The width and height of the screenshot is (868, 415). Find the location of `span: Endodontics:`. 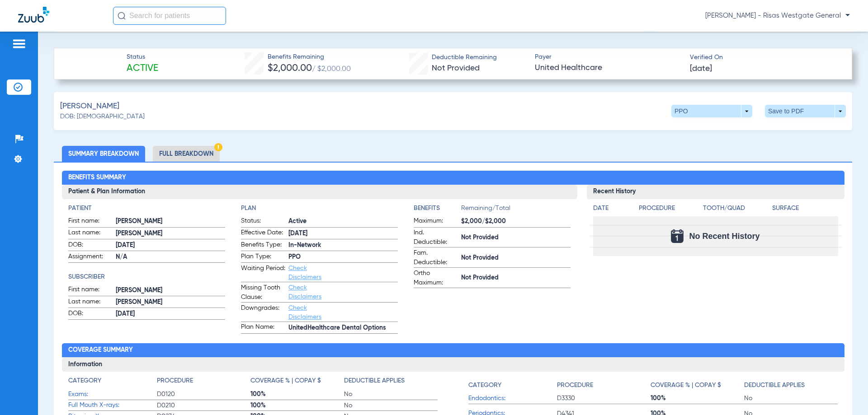

span: Endodontics: is located at coordinates (513, 398).